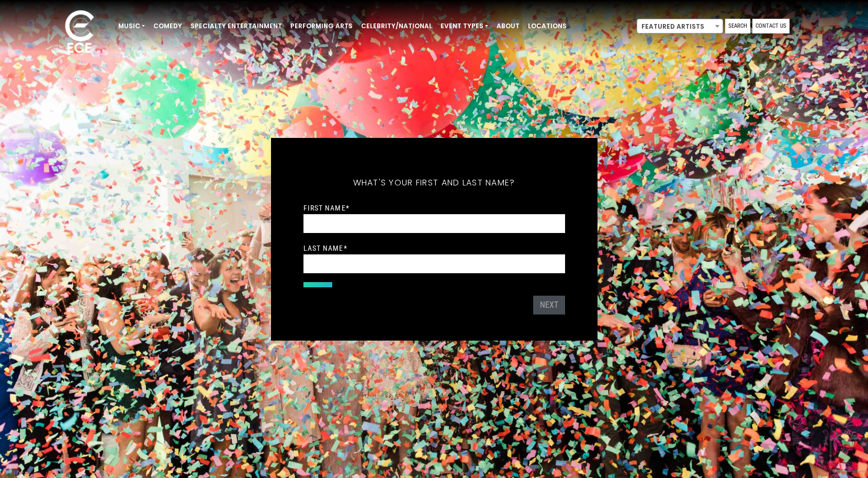  I want to click on img: ece_new_logo_whitev2-1.png, so click(80, 32).